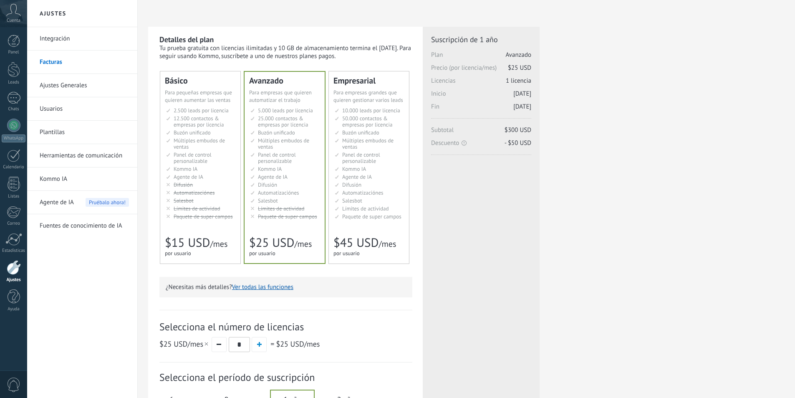 This screenshot has width=795, height=398. What do you see at coordinates (82, 132) in the screenshot?
I see `li: Plantillas` at bounding box center [82, 132].